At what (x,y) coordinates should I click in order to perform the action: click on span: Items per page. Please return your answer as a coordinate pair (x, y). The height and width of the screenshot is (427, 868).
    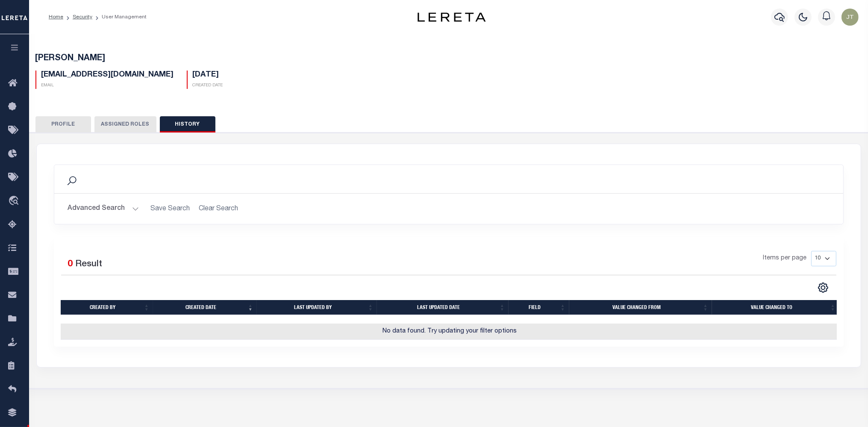
    Looking at the image, I should click on (785, 259).